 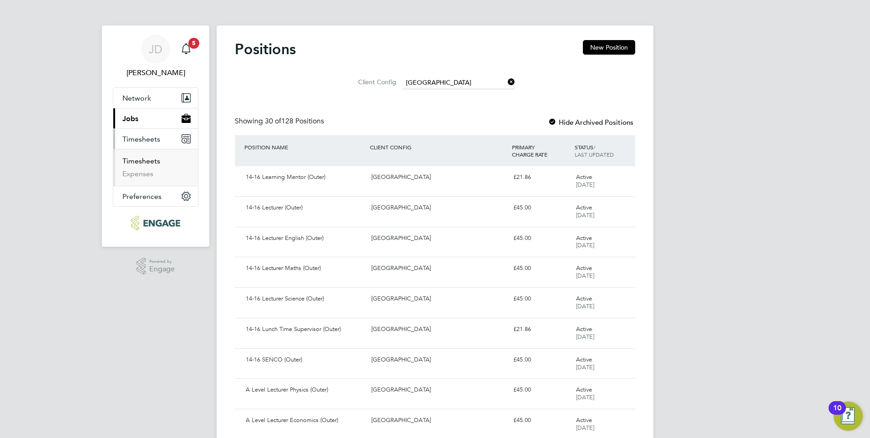 I want to click on a: Timesheets, so click(x=141, y=161).